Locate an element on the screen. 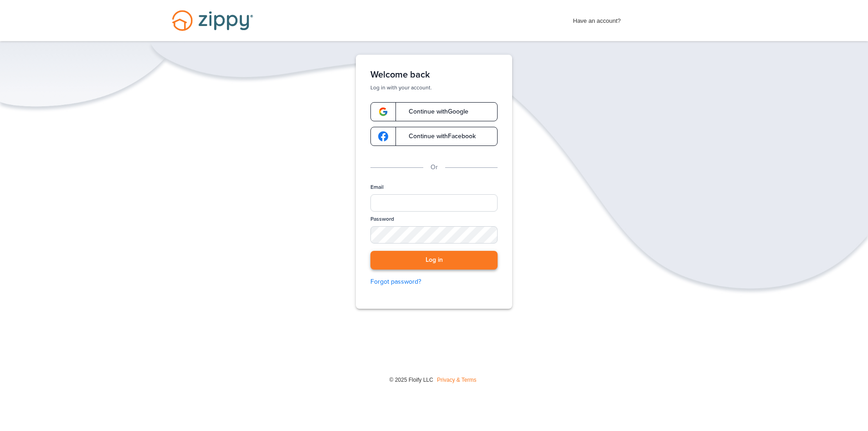 The width and height of the screenshot is (868, 431). h1: Welcome back is located at coordinates (434, 75).